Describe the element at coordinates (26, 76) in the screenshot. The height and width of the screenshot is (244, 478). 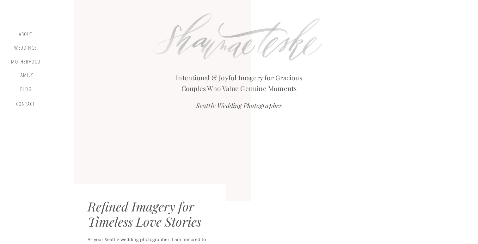
I see `div: Family` at that location.